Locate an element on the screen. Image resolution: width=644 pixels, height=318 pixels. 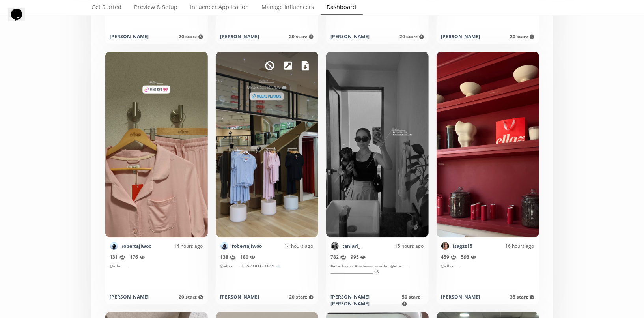
span: 35 starz is located at coordinates (522, 297).